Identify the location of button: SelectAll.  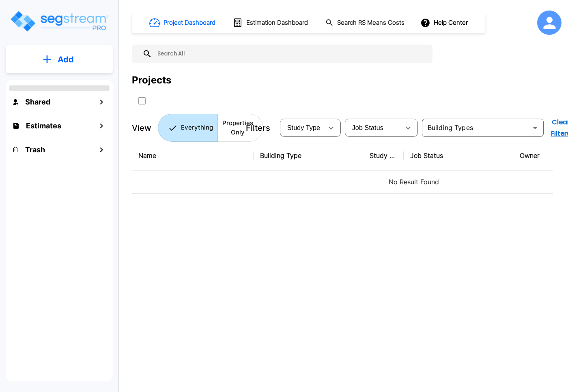
(142, 101).